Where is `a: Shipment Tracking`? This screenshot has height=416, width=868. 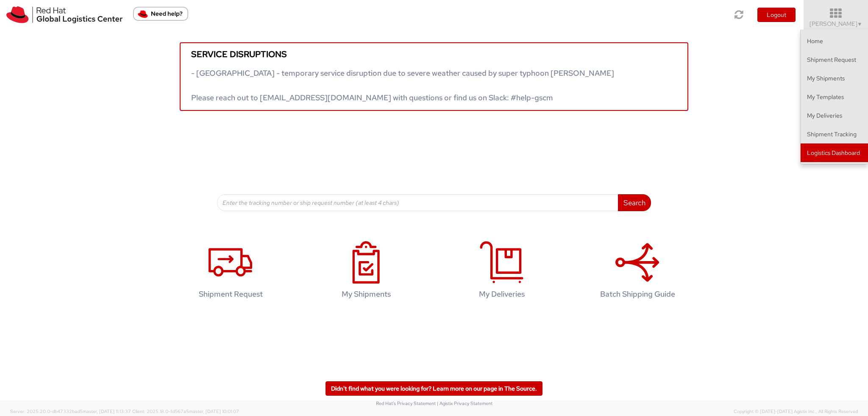
a: Shipment Tracking is located at coordinates (834, 135).